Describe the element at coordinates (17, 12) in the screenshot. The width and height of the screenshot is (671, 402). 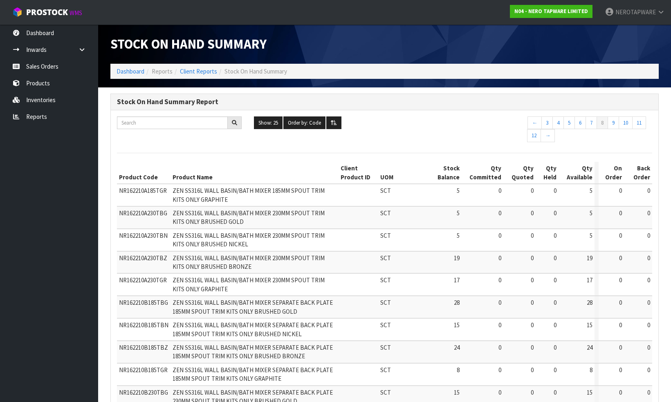
I see `img: cube-alt.png` at that location.